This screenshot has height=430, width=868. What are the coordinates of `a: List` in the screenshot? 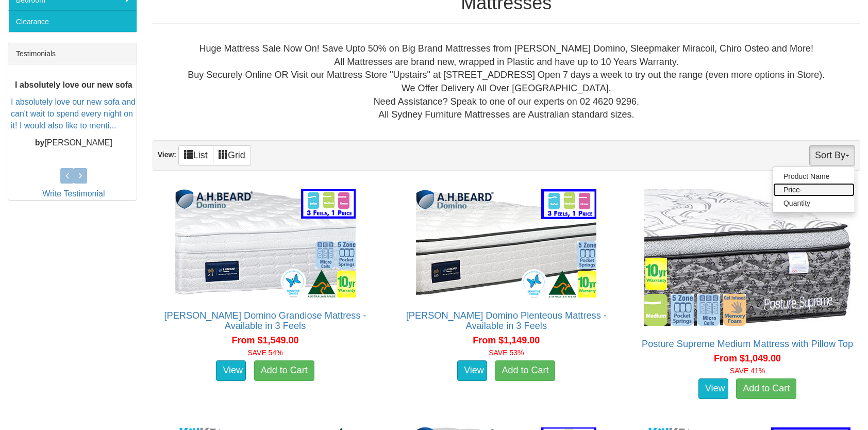 It's located at (196, 155).